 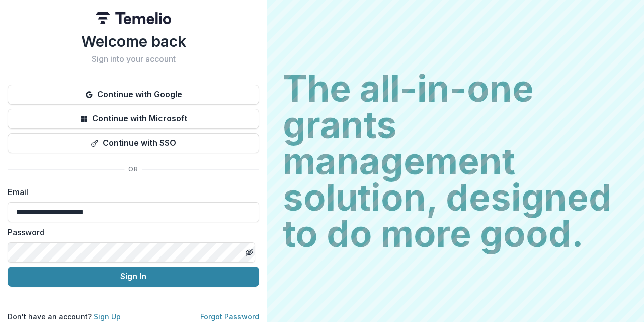 What do you see at coordinates (134, 59) in the screenshot?
I see `h2: Sign into your account` at bounding box center [134, 59].